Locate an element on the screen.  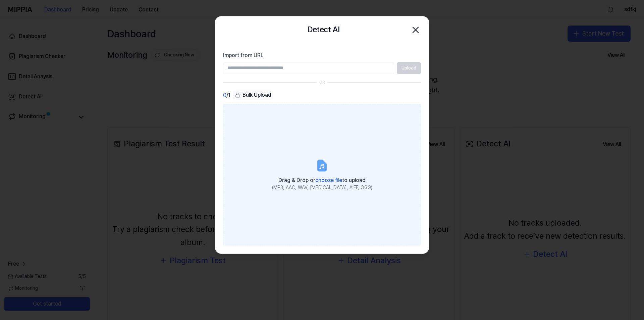
h2: Detect AI is located at coordinates (324, 29).